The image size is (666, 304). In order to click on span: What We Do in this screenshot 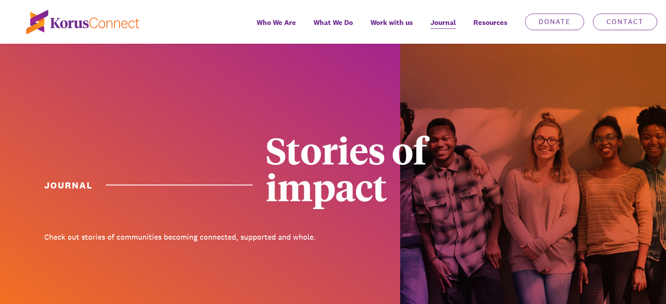, I will do `click(333, 22)`.